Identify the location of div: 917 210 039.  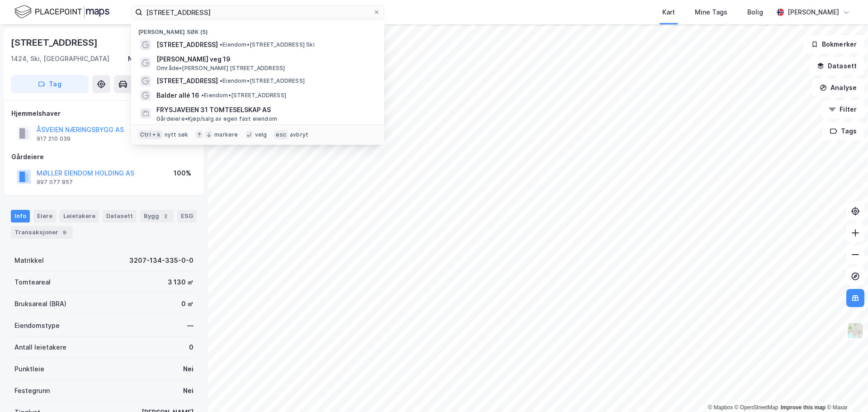
(54, 139).